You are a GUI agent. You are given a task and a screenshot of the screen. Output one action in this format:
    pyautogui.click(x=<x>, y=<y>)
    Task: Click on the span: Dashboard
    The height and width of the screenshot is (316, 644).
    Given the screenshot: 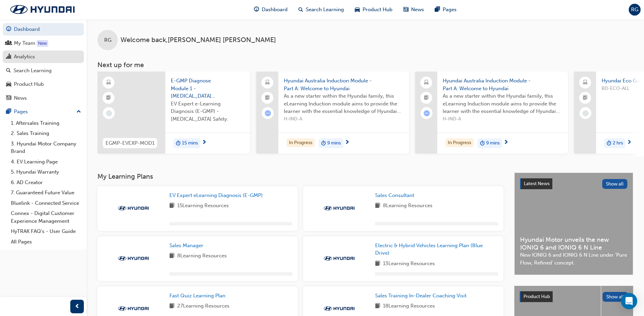 What is the action you would take?
    pyautogui.click(x=274, y=10)
    